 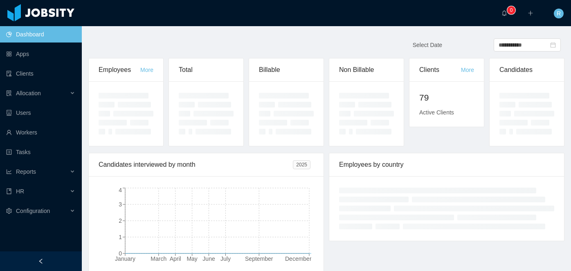 I want to click on i: icon: bell, so click(x=504, y=13).